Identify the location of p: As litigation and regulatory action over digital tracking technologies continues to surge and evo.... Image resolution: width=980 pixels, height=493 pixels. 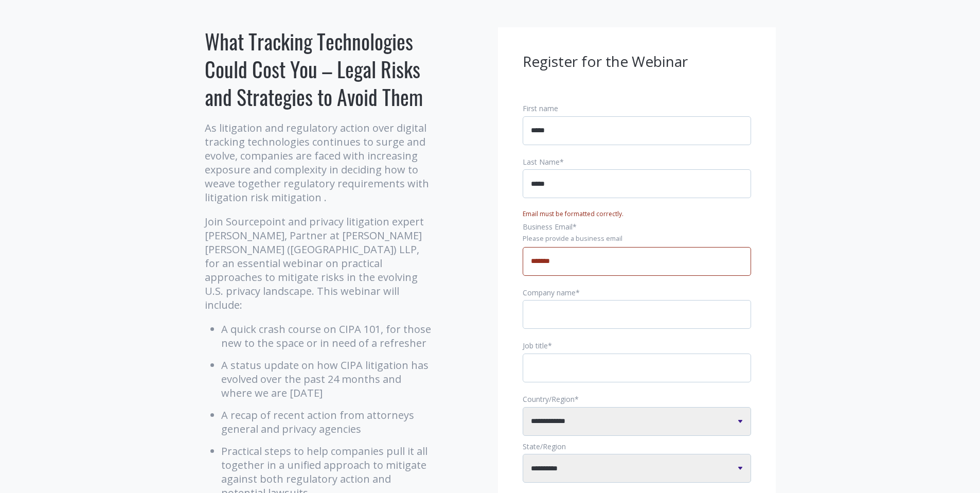
(319, 163).